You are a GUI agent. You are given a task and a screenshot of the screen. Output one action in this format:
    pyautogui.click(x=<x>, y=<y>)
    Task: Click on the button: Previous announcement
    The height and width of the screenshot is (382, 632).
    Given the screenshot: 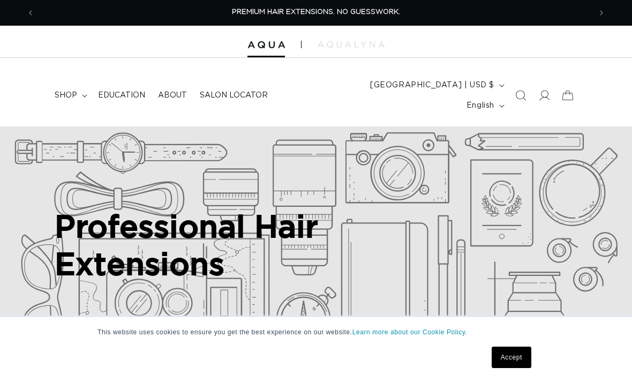 What is the action you would take?
    pyautogui.click(x=31, y=13)
    